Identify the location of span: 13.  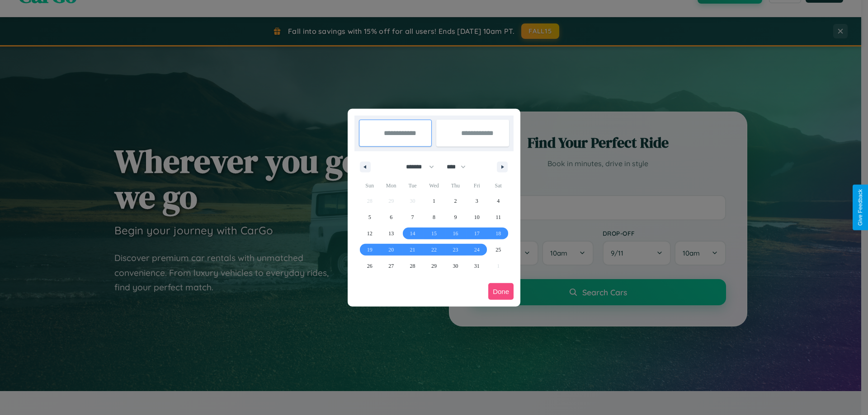
(391, 234).